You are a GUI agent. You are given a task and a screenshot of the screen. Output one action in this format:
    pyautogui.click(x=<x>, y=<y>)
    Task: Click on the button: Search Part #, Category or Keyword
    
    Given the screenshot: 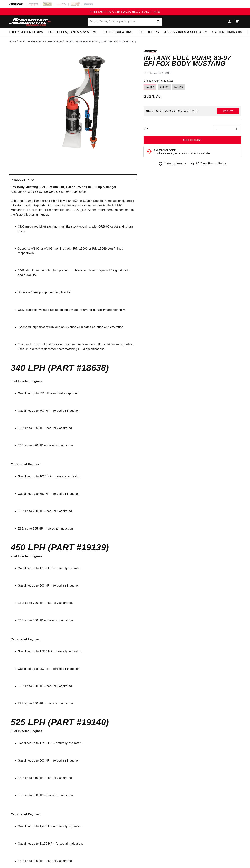 What is the action you would take?
    pyautogui.click(x=158, y=22)
    